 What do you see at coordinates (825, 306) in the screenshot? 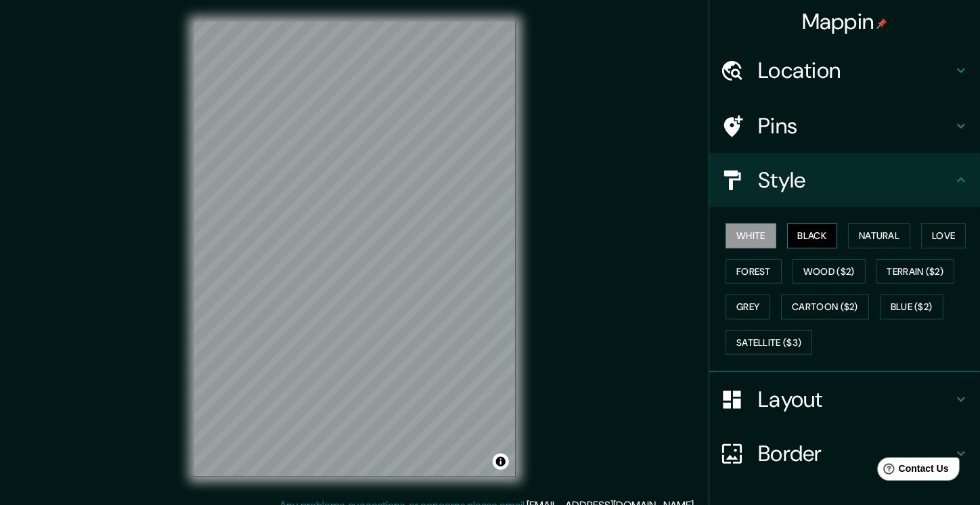
I see `button: Cartoon ($2)` at bounding box center [825, 306].